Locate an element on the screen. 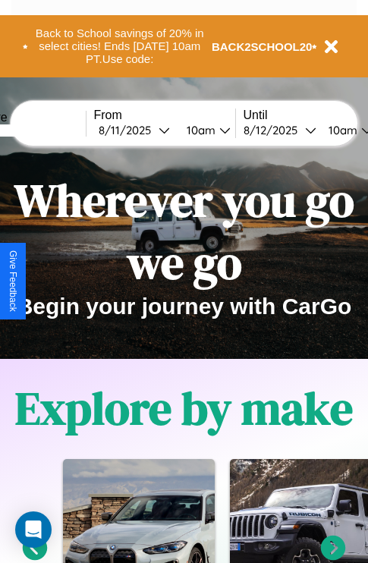  div: Give Feedback is located at coordinates (13, 281).